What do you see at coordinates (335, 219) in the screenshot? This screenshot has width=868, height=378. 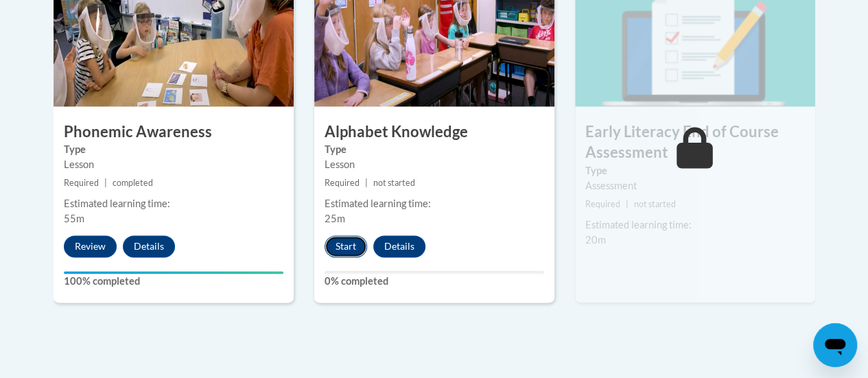 I see `span: 25m` at bounding box center [335, 219].